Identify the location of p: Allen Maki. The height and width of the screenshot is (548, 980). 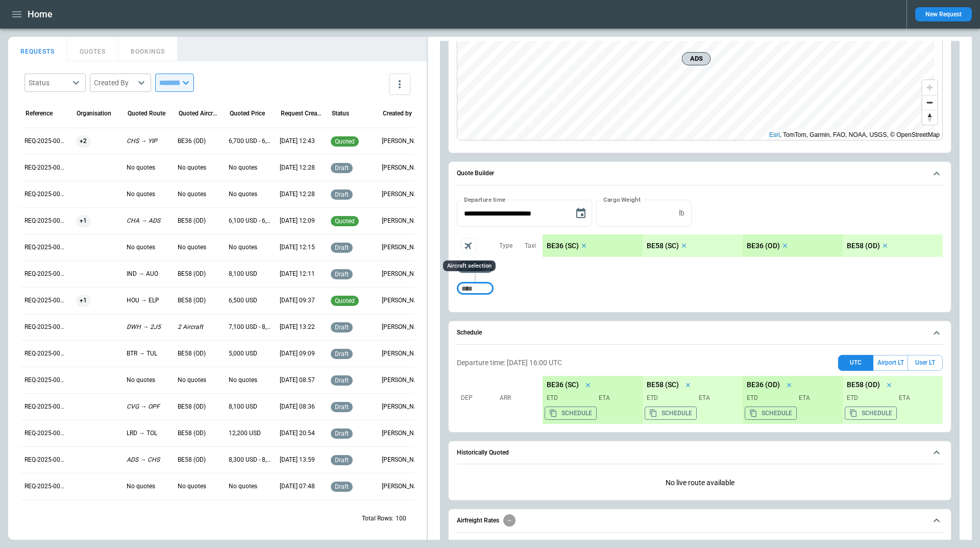
(404, 433).